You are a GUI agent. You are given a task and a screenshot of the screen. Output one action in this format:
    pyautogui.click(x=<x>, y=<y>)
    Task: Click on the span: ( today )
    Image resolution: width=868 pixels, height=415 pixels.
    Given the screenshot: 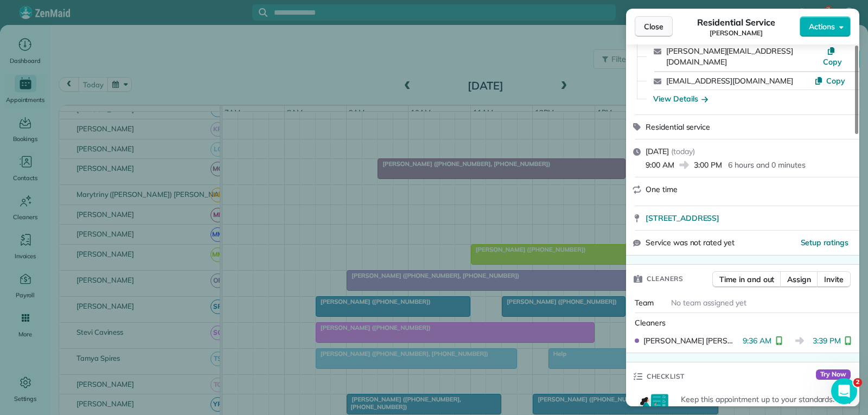 What is the action you would take?
    pyautogui.click(x=683, y=151)
    